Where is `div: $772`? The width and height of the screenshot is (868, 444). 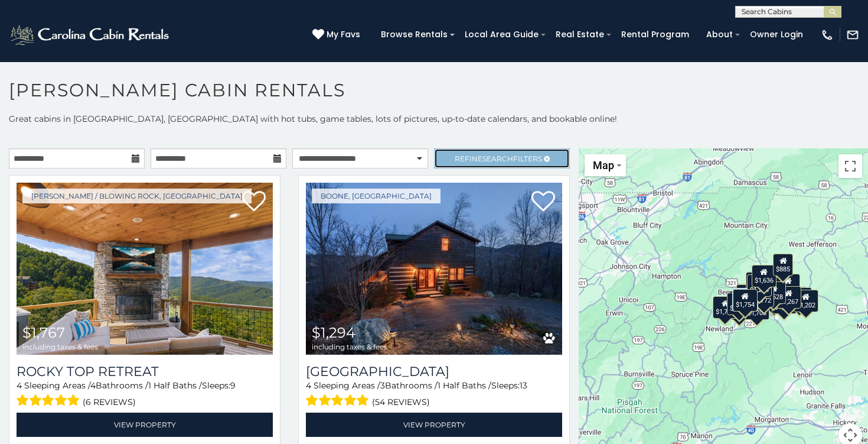 div: $772 is located at coordinates (764, 296).